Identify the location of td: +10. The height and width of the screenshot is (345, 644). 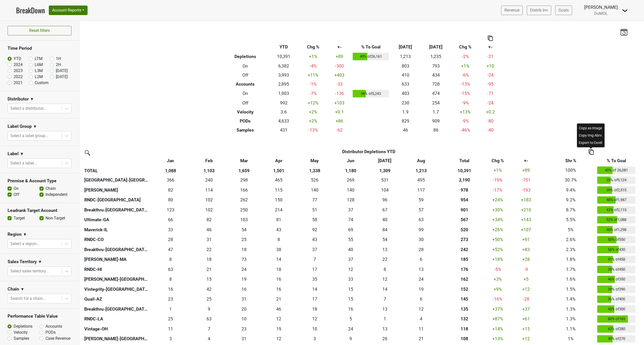
(490, 66).